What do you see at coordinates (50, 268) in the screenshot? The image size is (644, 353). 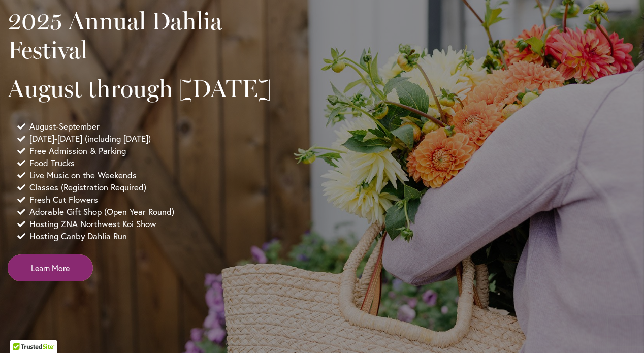 I see `a: Learn More` at bounding box center [50, 268].